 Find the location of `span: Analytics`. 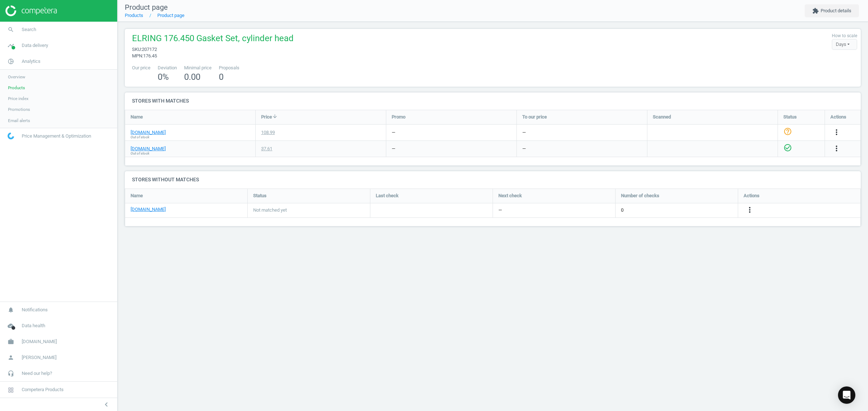

span: Analytics is located at coordinates (31, 61).